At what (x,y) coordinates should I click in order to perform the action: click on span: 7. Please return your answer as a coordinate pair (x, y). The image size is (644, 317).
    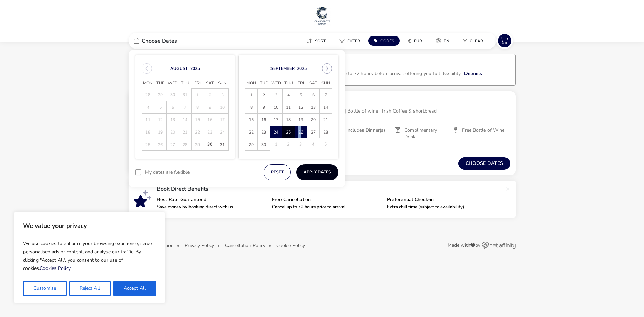
    Looking at the image, I should click on (325, 95).